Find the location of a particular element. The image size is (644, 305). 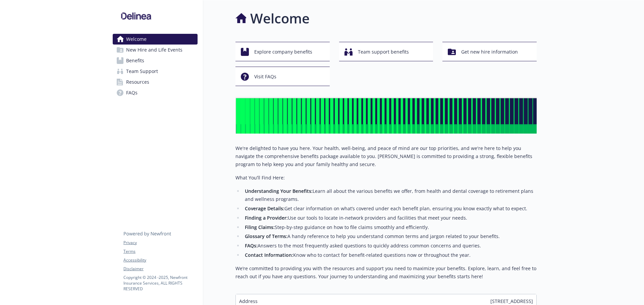

span: Team Support is located at coordinates (142, 71).